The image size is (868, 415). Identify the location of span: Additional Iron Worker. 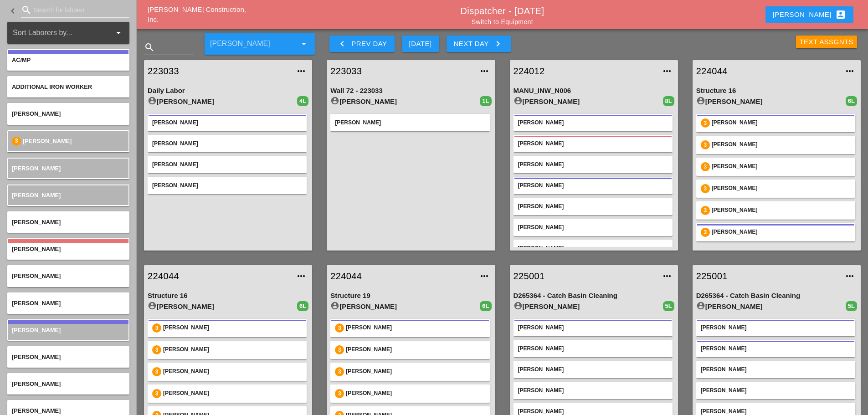
(52, 86).